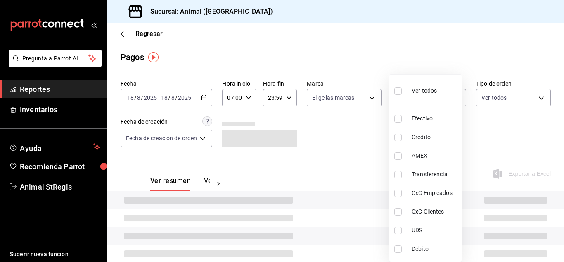 The height and width of the screenshot is (262, 564). Describe the element at coordinates (435, 193) in the screenshot. I see `span: CxC Empleados` at that location.